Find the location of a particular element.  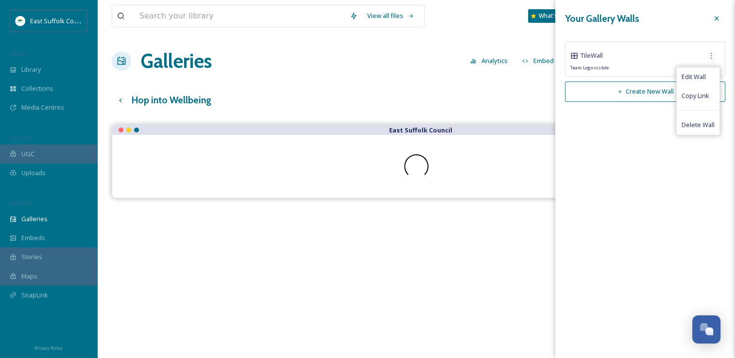

a: Galleries is located at coordinates (176, 61).